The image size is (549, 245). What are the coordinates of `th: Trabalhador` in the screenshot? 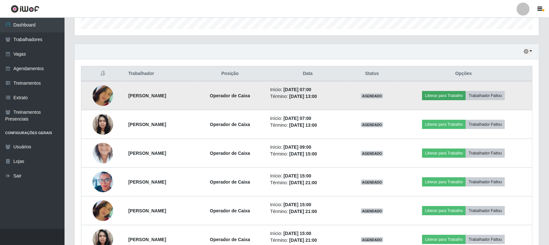 It's located at (159, 74).